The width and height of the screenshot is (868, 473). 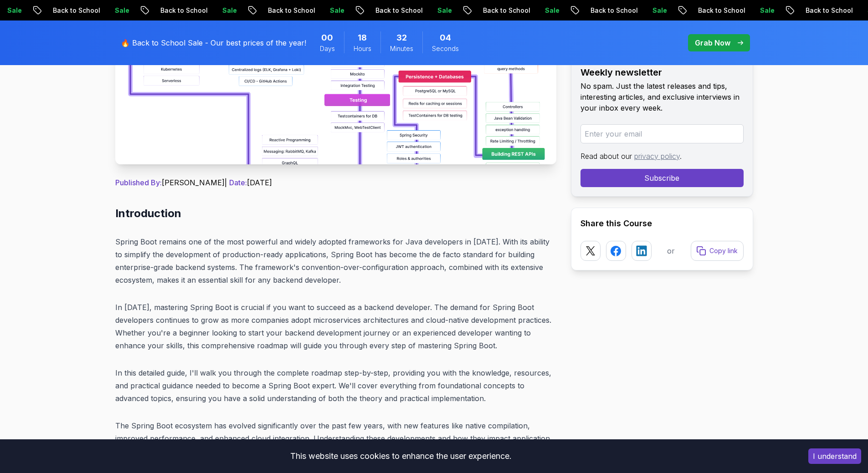 What do you see at coordinates (139, 183) in the screenshot?
I see `span: Published By:` at bounding box center [139, 183].